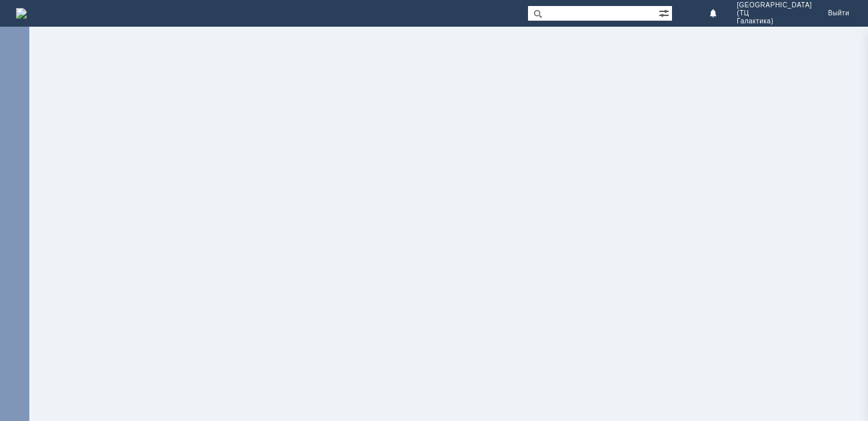 The width and height of the screenshot is (868, 421). Describe the element at coordinates (21, 14) in the screenshot. I see `a: Перейти на домашнюю страницу` at that location.